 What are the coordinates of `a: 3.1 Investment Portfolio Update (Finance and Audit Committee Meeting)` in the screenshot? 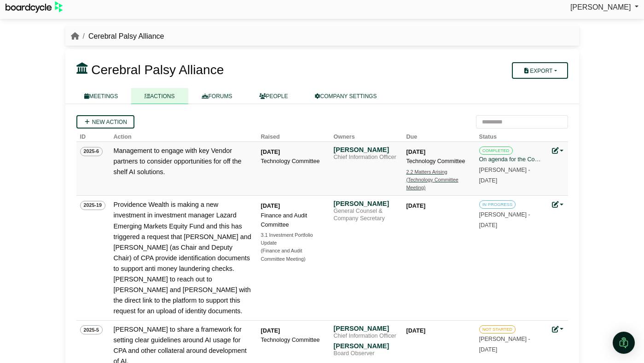 It's located at (293, 247).